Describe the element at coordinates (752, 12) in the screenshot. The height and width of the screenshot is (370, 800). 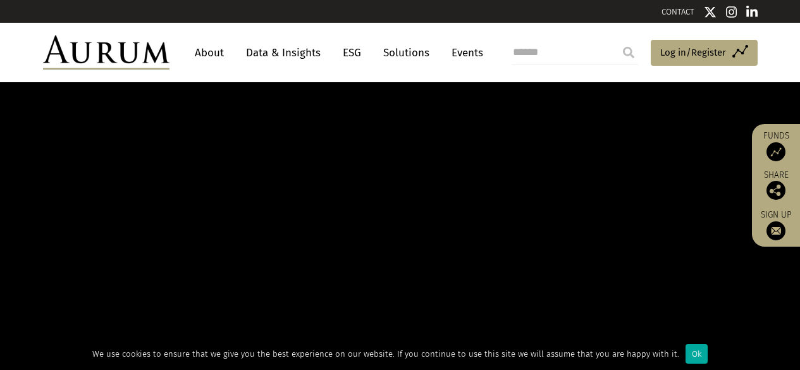
I see `img: Linkedin icon` at that location.